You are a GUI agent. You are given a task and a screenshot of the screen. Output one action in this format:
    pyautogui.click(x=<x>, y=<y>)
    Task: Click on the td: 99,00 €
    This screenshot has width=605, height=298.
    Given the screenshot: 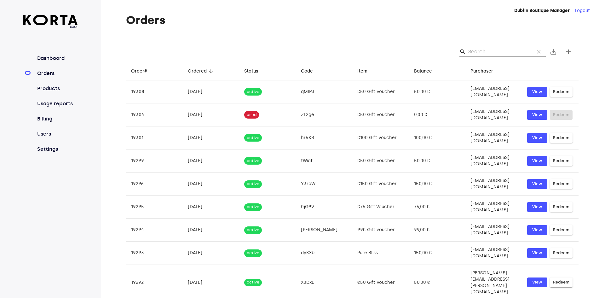 What is the action you would take?
    pyautogui.click(x=437, y=230)
    